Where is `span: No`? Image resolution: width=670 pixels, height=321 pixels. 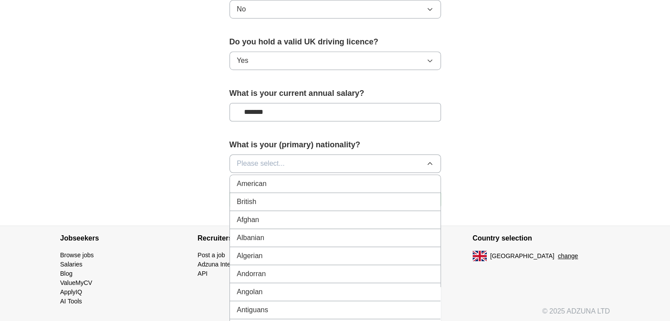
span: No is located at coordinates (241, 9).